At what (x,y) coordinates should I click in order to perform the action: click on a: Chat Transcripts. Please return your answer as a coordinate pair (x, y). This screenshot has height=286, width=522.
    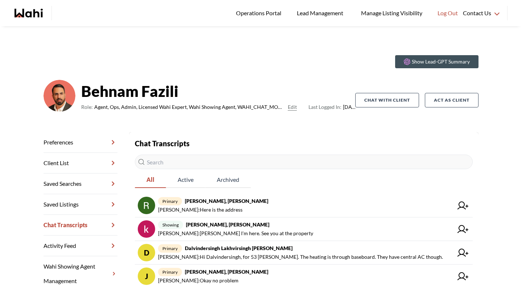
    Looking at the image, I should click on (80, 225).